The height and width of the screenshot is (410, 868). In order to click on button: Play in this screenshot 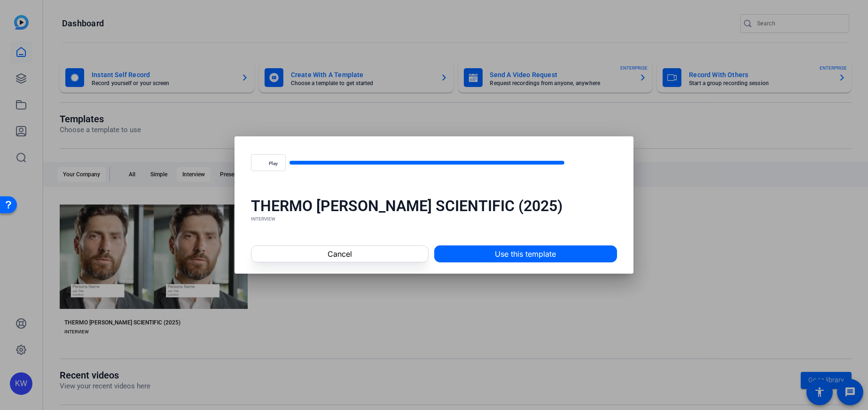, I will do `click(269, 163)`.